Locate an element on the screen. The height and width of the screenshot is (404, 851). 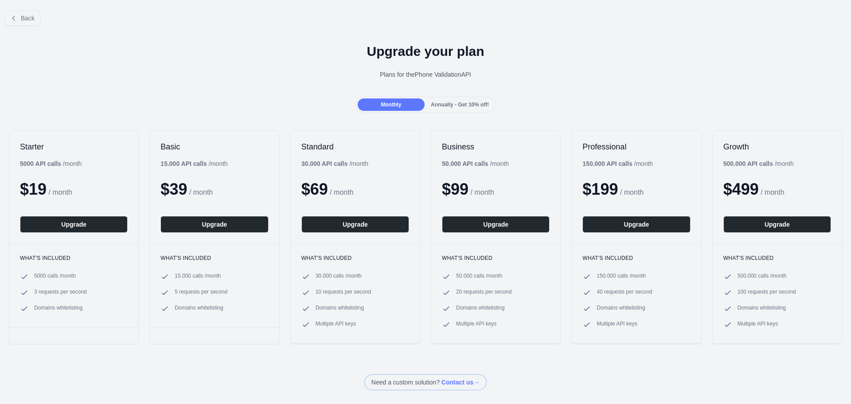
h2: Standard is located at coordinates (355, 147).